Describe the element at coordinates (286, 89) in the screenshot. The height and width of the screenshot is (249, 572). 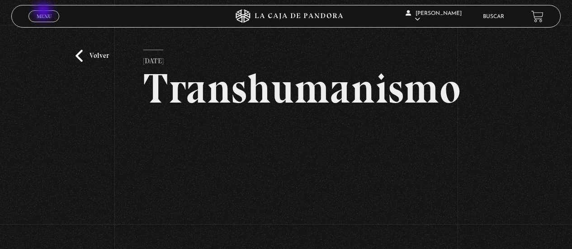
I see `h2: Transhumanismo` at that location.